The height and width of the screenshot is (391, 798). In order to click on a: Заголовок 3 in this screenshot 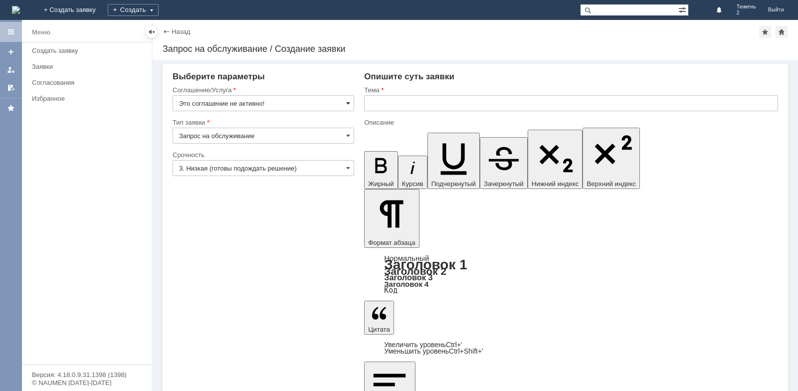, I will do `click(408, 277)`.